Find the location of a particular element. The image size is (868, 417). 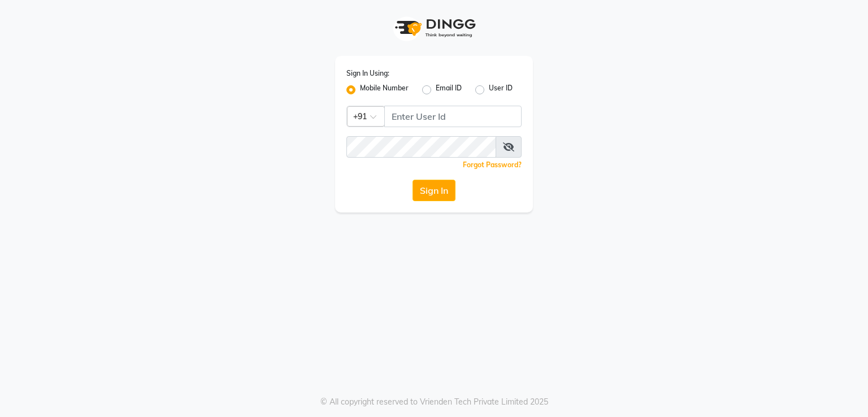

img: logo1.svg is located at coordinates (434, 28).